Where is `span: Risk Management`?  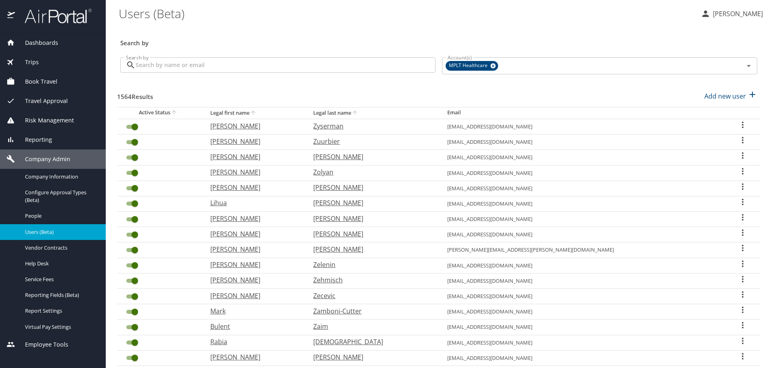
span: Risk Management is located at coordinates (44, 120).